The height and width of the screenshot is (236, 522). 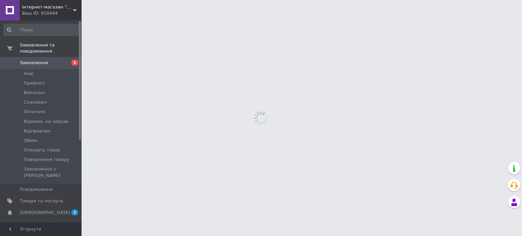 What do you see at coordinates (75, 212) in the screenshot?
I see `span: 2` at bounding box center [75, 212].